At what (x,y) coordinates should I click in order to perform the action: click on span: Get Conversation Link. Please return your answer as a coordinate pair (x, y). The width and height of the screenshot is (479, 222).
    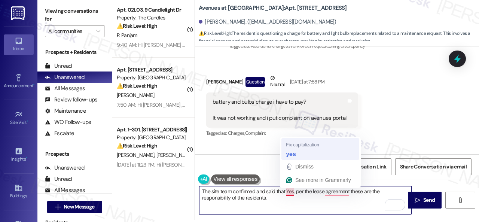
    Looking at the image, I should click on (360, 166).